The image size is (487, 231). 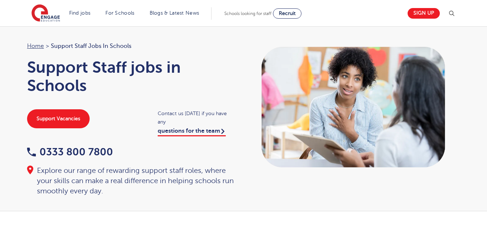 I want to click on h1: Support Staff jobs in Schools, so click(x=132, y=76).